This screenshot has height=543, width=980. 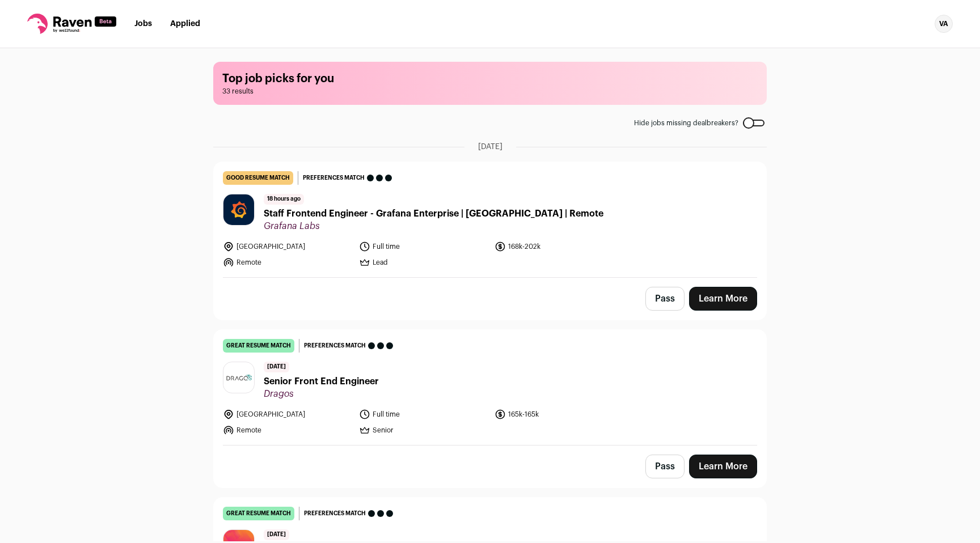 I want to click on h1: Top job picks for you, so click(x=490, y=79).